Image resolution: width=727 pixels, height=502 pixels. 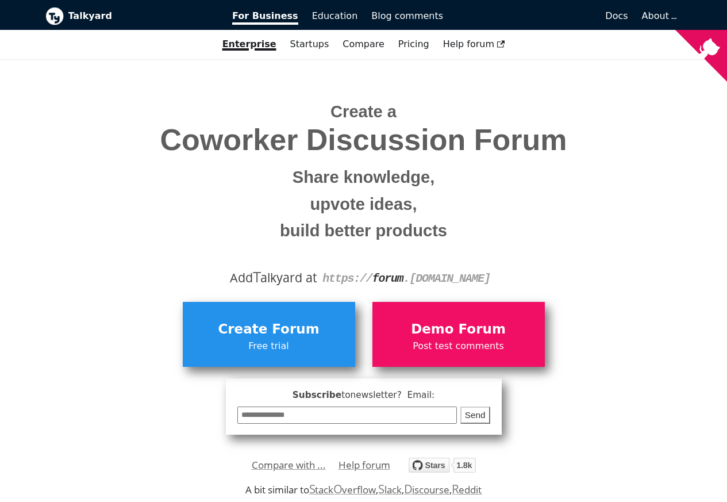 I want to click on span: T, so click(x=257, y=276).